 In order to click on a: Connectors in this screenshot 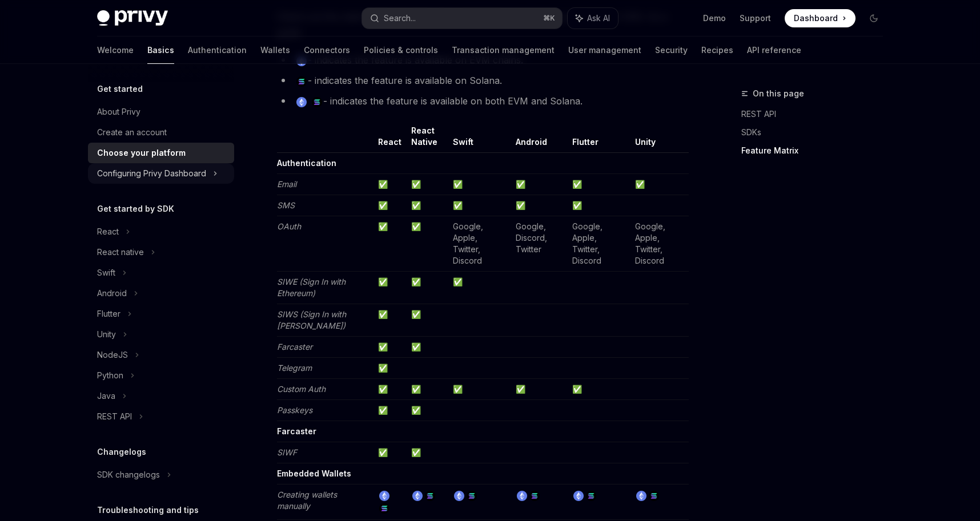, I will do `click(326, 50)`.